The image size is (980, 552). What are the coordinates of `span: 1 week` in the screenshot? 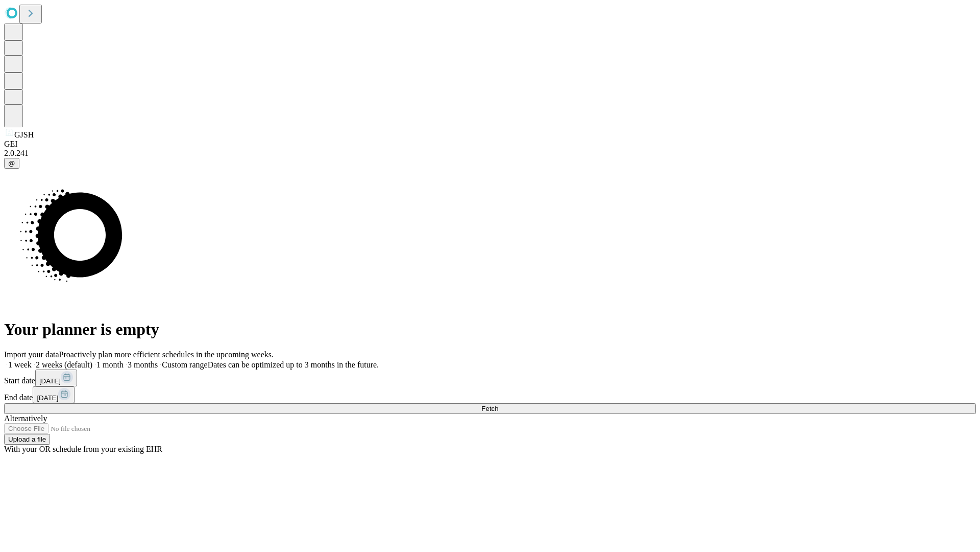 It's located at (20, 364).